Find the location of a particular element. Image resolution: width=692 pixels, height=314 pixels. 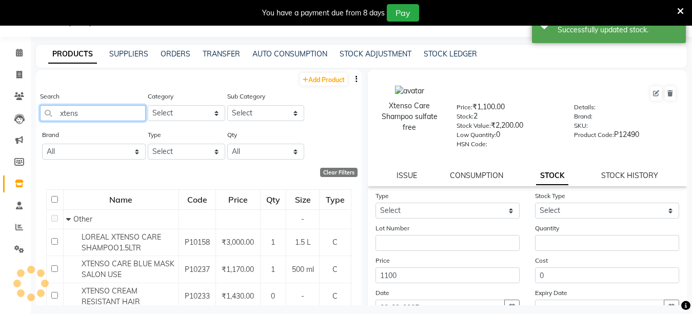

label: Expiry Date is located at coordinates (551, 293).